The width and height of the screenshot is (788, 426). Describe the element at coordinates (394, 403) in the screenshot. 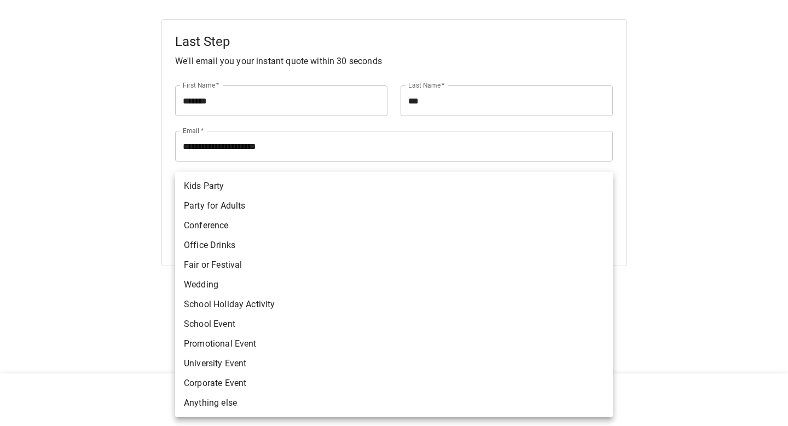

I see `li: Anything else` at that location.